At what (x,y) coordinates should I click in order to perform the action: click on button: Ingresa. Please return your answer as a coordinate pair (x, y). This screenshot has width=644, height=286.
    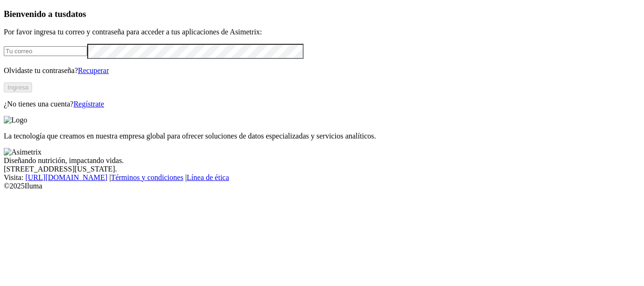
    Looking at the image, I should click on (18, 87).